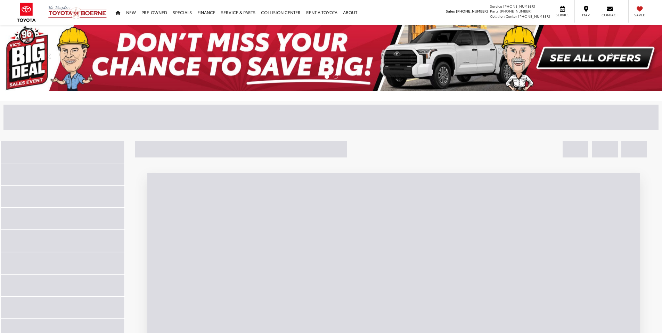 This screenshot has height=333, width=662. Describe the element at coordinates (77, 12) in the screenshot. I see `img: Vic Vaughan Toyota of Boerne` at that location.